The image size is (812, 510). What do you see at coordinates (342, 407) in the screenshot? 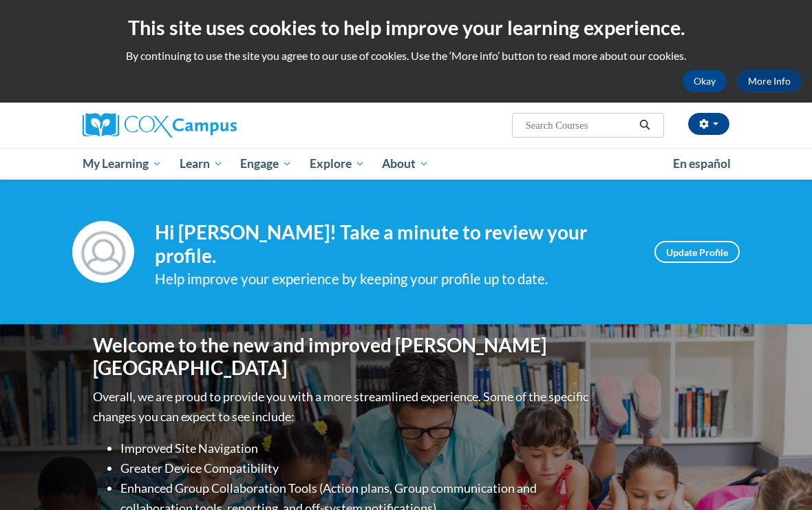
I see `p: Overall, we are proud to provide you with a more streamlined experience. Some of the specific cha...` at bounding box center [342, 407].